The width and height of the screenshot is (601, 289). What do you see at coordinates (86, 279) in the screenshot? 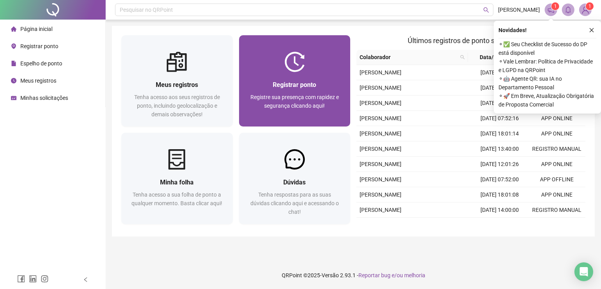
I see `span: left` at bounding box center [86, 279].